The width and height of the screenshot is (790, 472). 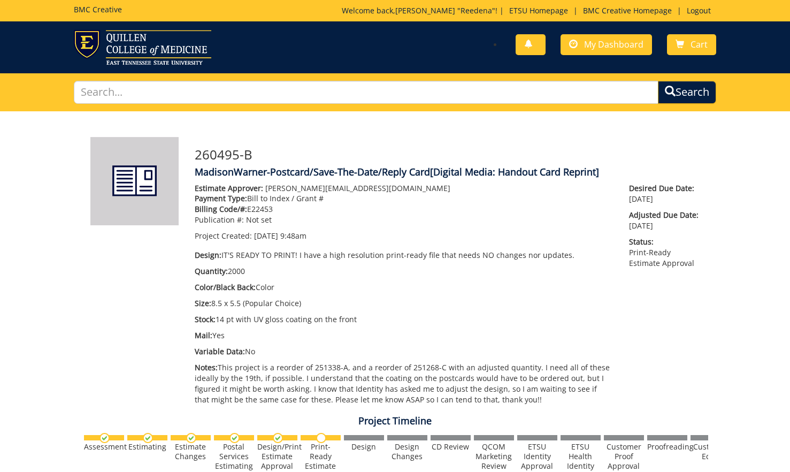 I want to click on div: QCOM Marketing Review, so click(x=494, y=456).